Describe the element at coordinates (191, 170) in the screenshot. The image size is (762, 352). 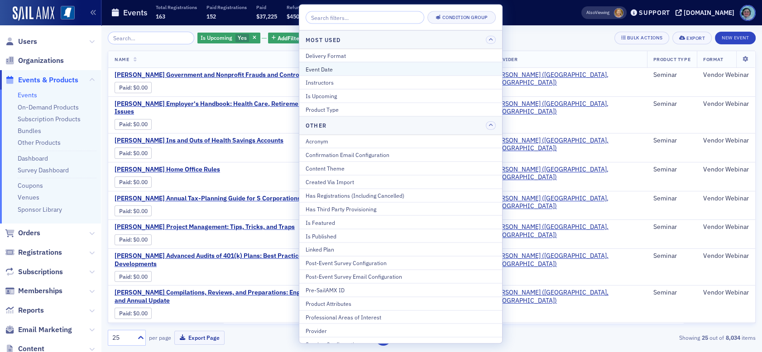
I see `span: Surgent's Home Office Rules` at that location.